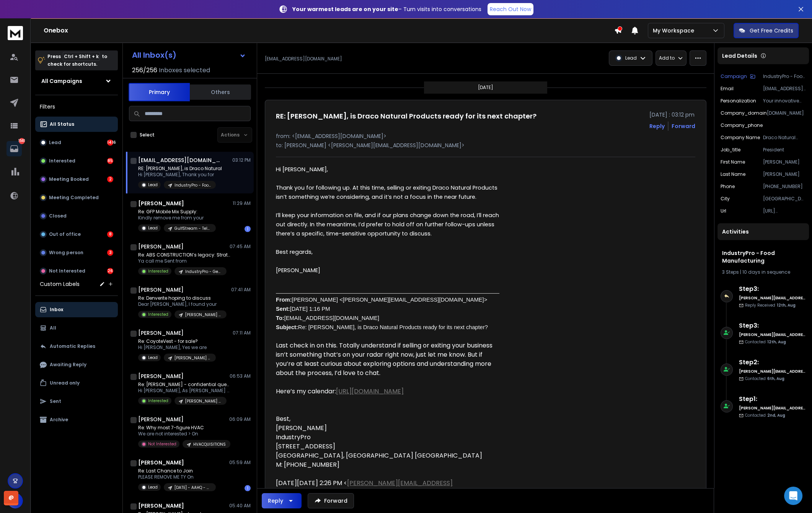 The width and height of the screenshot is (812, 513). What do you see at coordinates (110, 253) in the screenshot?
I see `div: 3` at bounding box center [110, 253].